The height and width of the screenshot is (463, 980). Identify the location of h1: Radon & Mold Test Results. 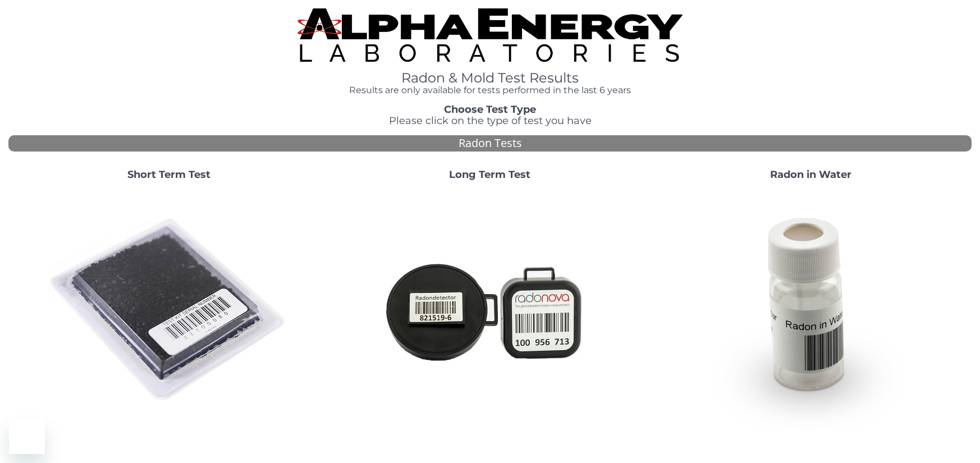
(490, 78).